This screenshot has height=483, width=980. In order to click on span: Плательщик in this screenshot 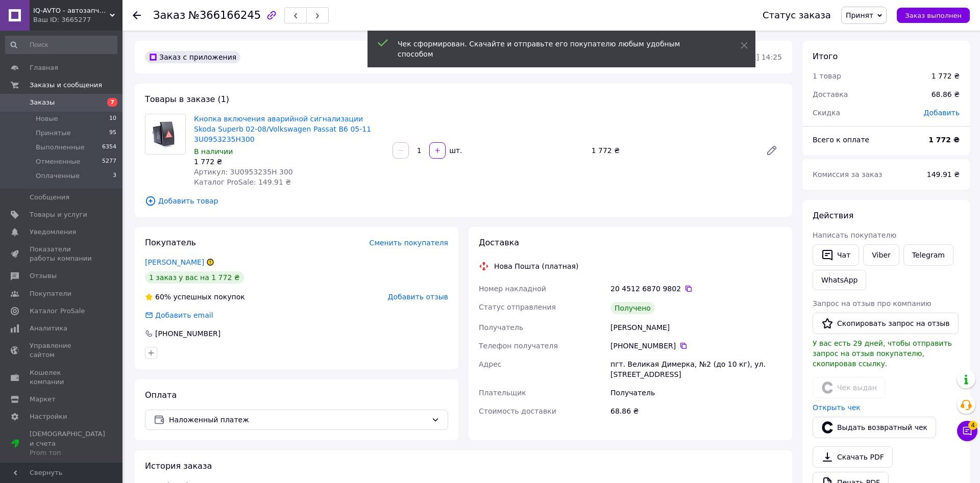, I will do `click(502, 393)`.